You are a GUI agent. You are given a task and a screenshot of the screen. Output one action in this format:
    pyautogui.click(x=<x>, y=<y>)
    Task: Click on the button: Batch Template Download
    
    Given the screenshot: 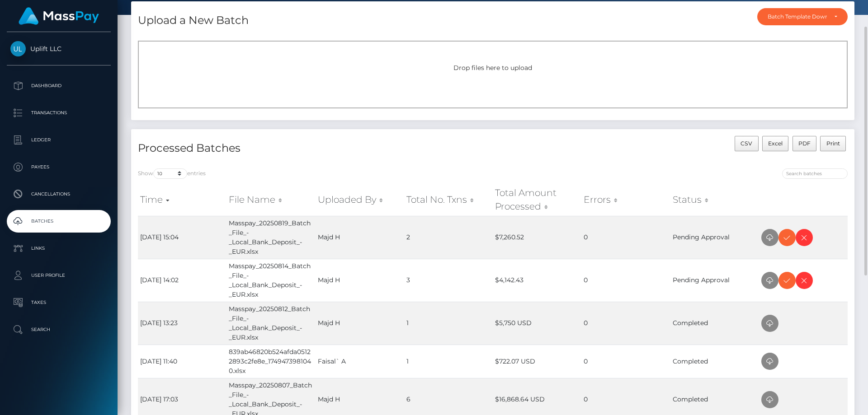 What is the action you would take?
    pyautogui.click(x=802, y=17)
    